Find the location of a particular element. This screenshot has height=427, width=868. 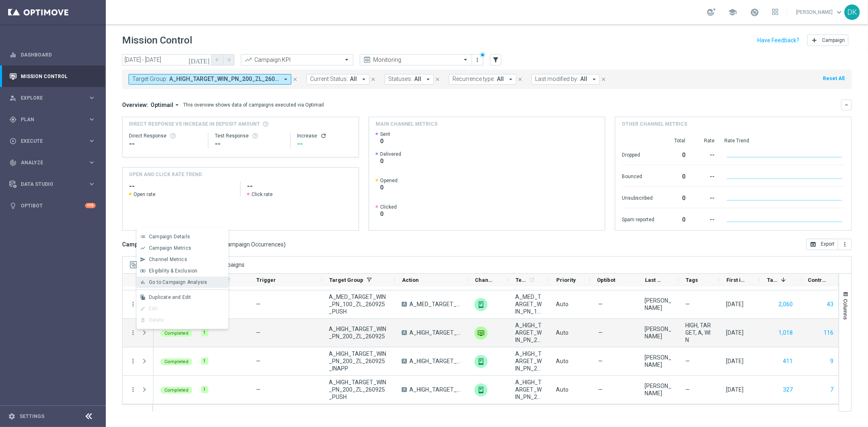

div: Rate Trend is located at coordinates (784, 141).